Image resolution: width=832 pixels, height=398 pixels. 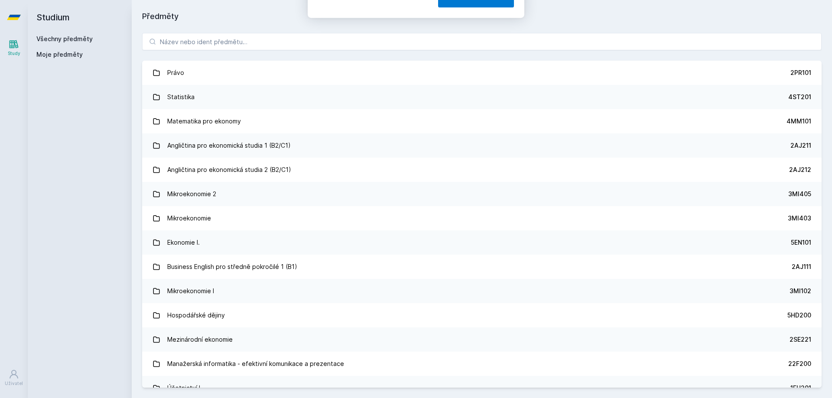 What do you see at coordinates (800, 194) in the screenshot?
I see `div: 3MI405` at bounding box center [800, 194].